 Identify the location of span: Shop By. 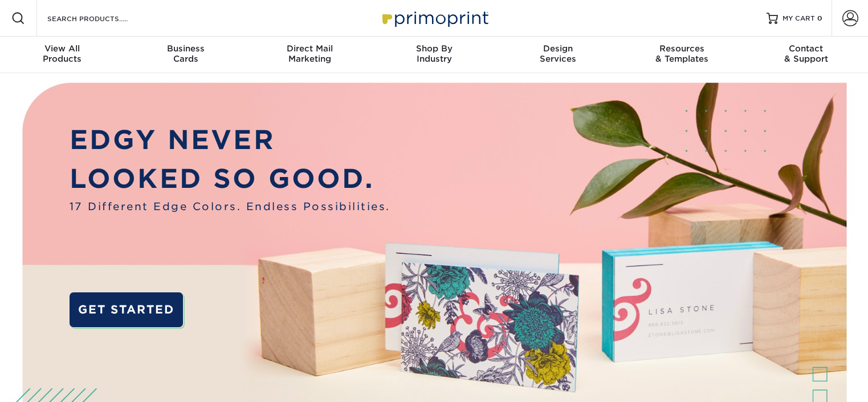
(435, 48).